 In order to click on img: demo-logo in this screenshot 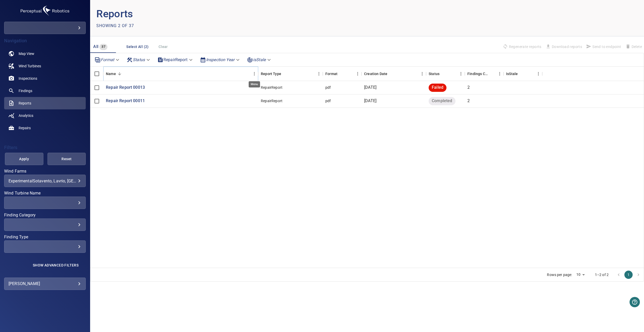, I will do `click(45, 11)`.